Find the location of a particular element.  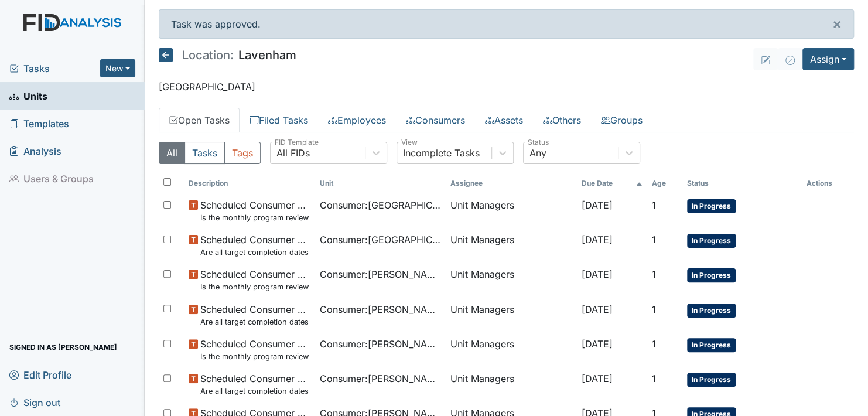

button: All is located at coordinates (171, 153).